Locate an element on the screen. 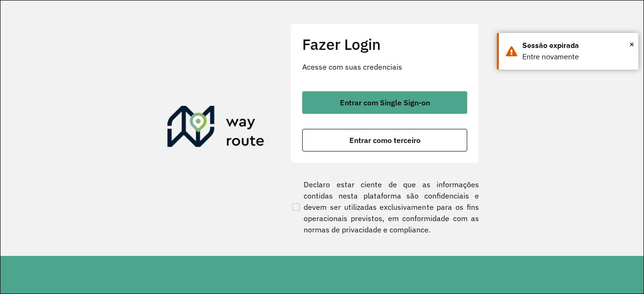  p: Acesse com suas credenciais is located at coordinates (384, 67).